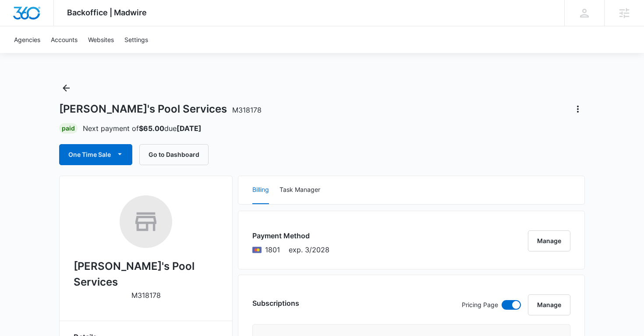  I want to click on p: M318178, so click(146, 295).